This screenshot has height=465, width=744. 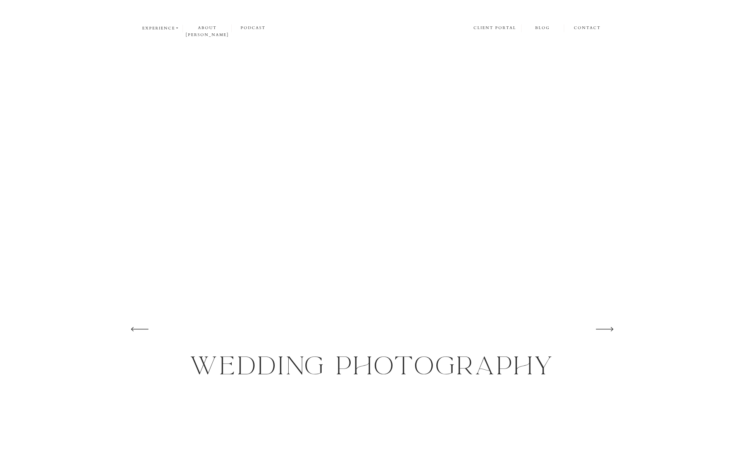 What do you see at coordinates (587, 28) in the screenshot?
I see `nav: contact` at bounding box center [587, 28].